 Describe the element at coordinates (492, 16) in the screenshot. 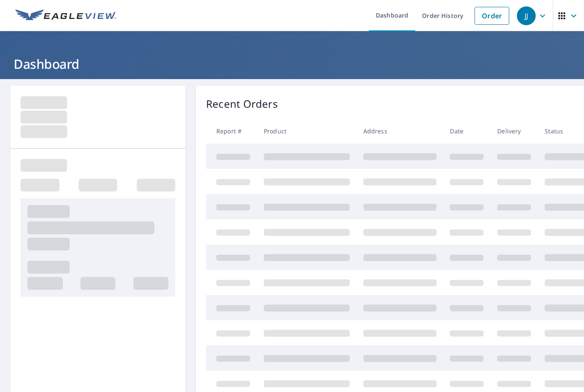

I see `a: Order` at that location.